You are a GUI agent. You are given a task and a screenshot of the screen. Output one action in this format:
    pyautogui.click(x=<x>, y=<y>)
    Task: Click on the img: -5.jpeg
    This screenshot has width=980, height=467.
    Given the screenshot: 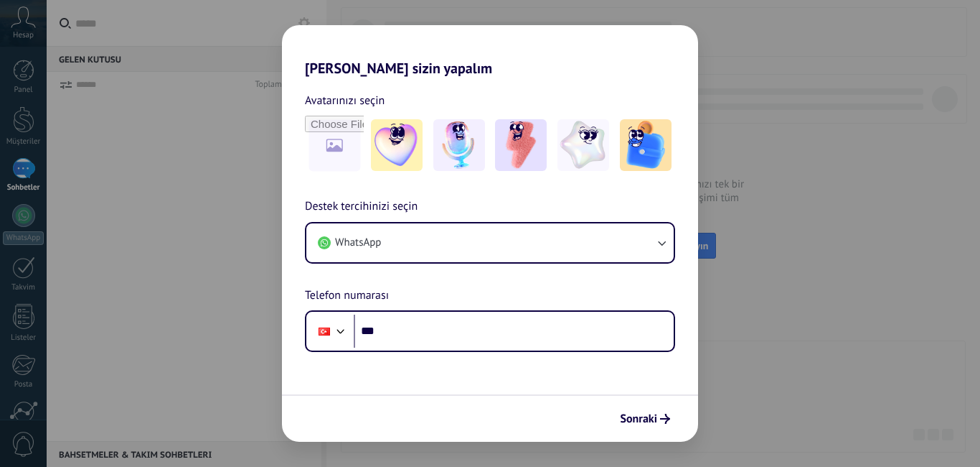 What is the action you would take?
    pyautogui.click(x=646, y=145)
    